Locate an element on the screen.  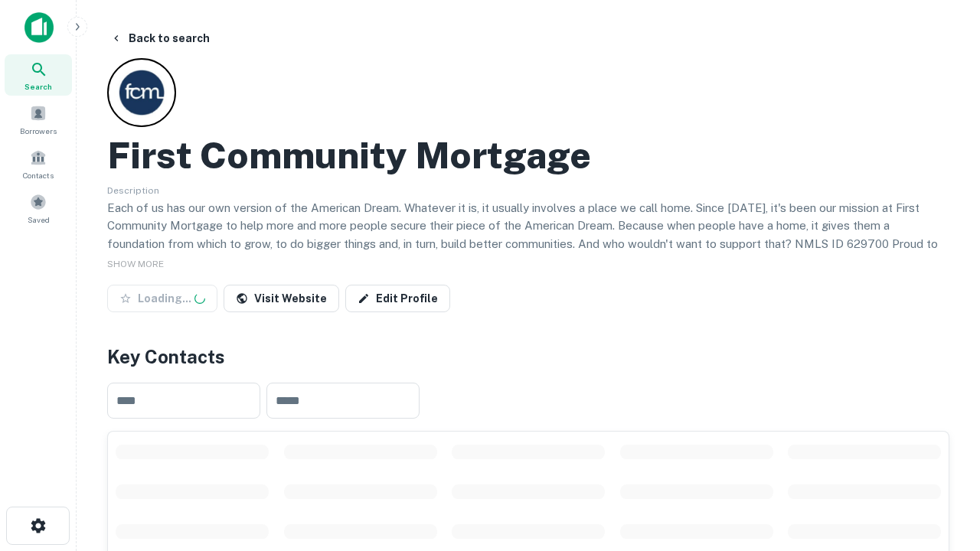
div: Saved is located at coordinates (39, 208).